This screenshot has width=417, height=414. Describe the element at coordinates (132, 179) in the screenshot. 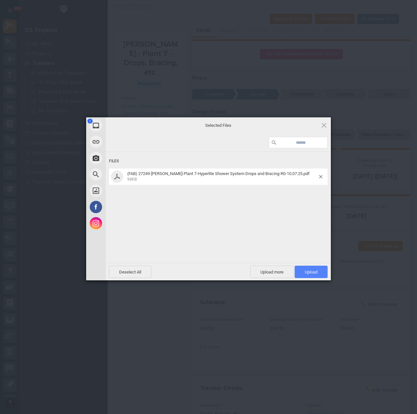

I see `span: 98KB` at that location.